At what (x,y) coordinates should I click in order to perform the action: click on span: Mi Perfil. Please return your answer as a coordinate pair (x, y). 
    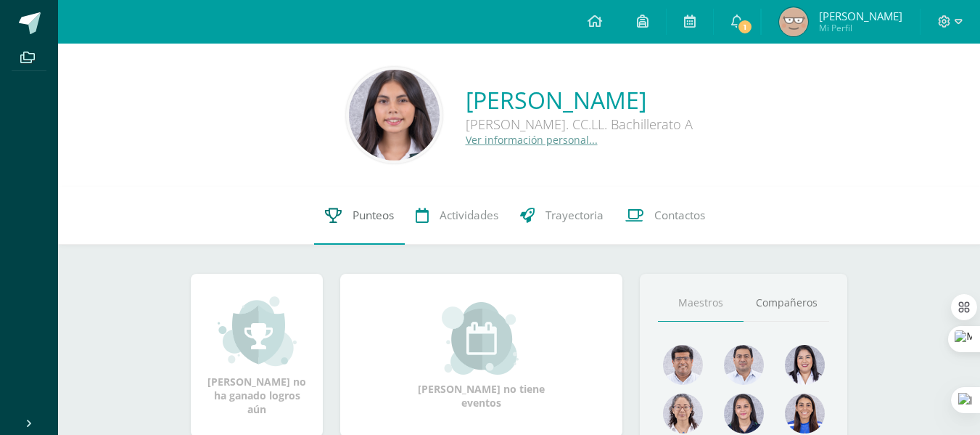
    Looking at the image, I should click on (860, 28).